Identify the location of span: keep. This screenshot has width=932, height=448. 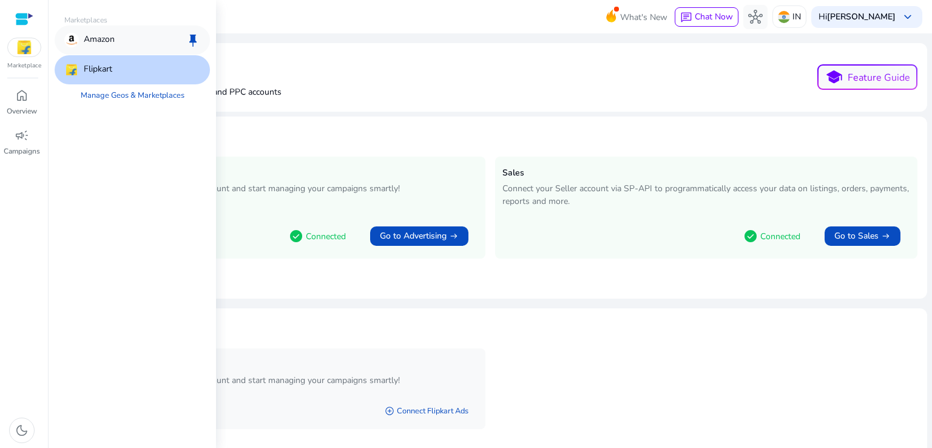
(193, 40).